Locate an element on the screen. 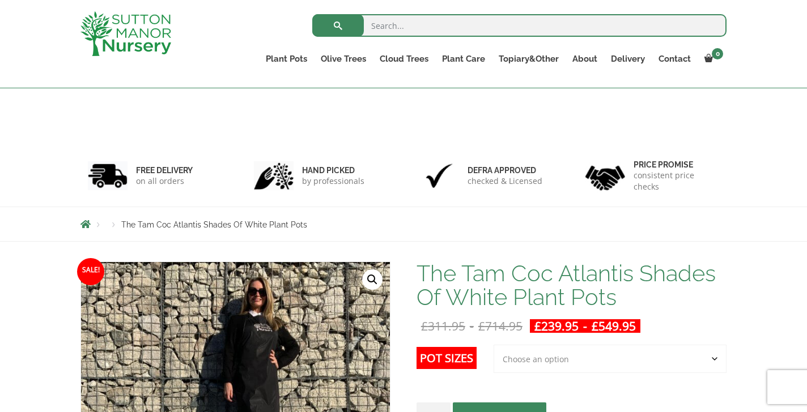 This screenshot has width=807, height=412. input: Search... is located at coordinates (519, 25).